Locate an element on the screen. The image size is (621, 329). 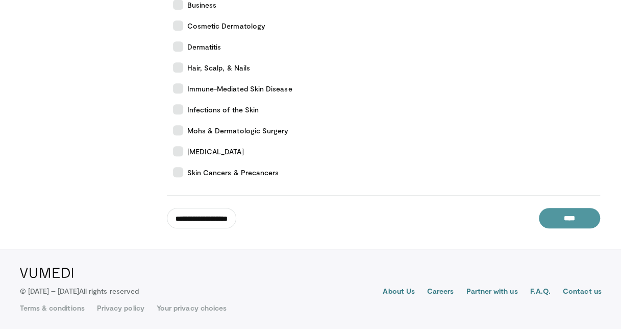
a: Terms & conditions is located at coordinates (52, 308).